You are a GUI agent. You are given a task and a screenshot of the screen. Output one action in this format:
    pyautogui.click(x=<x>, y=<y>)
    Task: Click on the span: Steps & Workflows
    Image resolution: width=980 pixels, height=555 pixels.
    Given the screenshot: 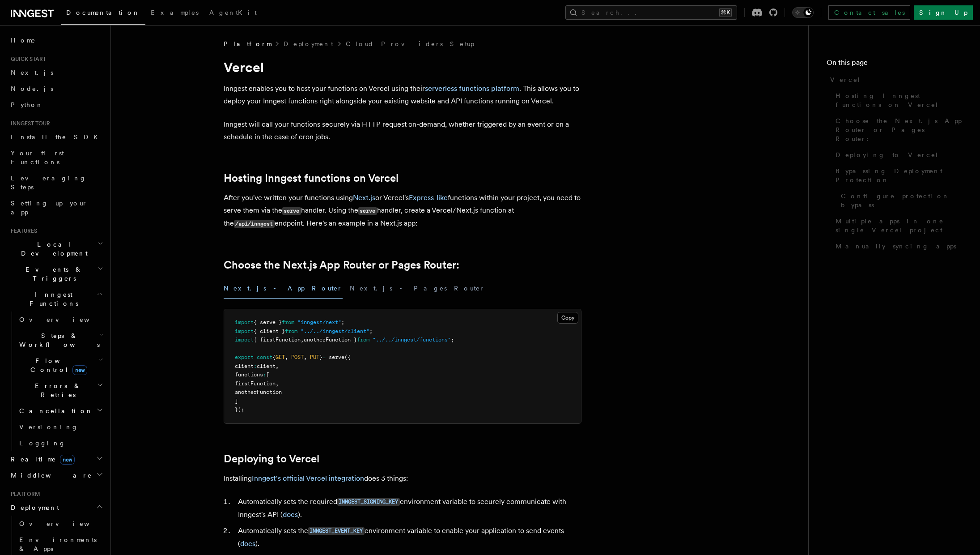 What is the action you would take?
    pyautogui.click(x=57, y=340)
    